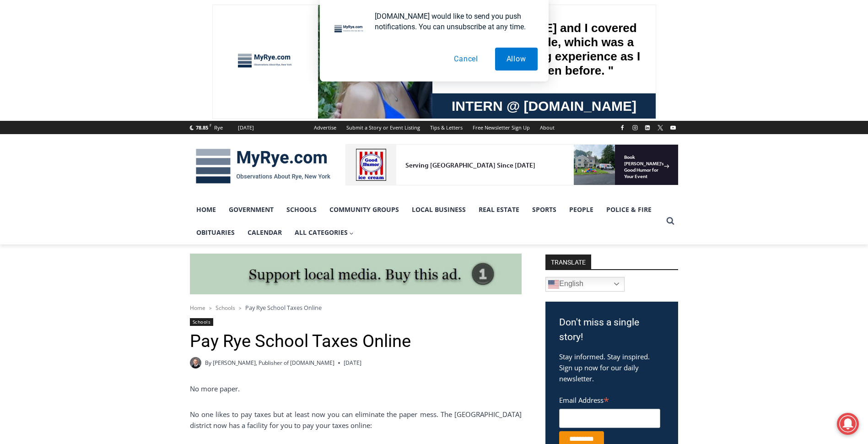  I want to click on a: Linkedin, so click(647, 127).